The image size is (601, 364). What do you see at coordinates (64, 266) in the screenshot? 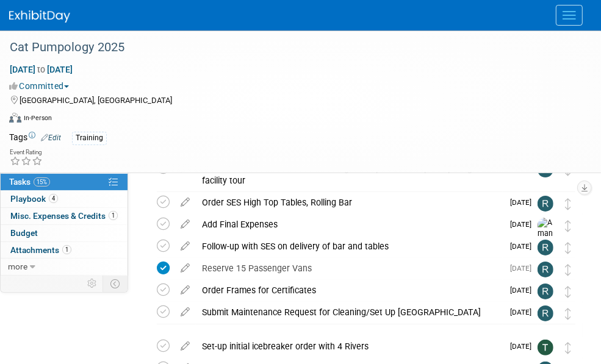
I see `a: more` at bounding box center [64, 266].